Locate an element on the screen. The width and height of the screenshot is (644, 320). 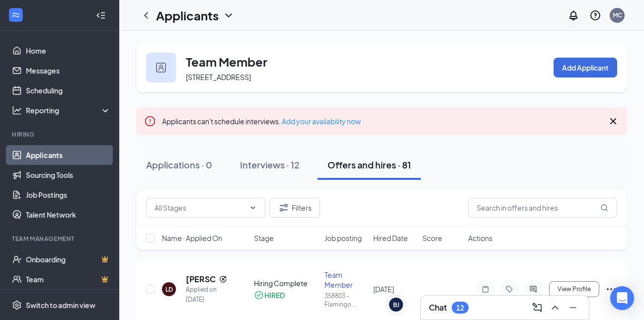
div: LD is located at coordinates (169, 289).